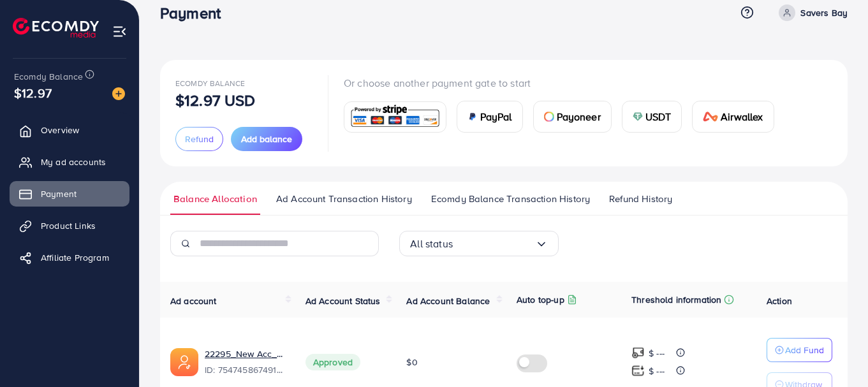  I want to click on a: cardAirwallex, so click(733, 117).